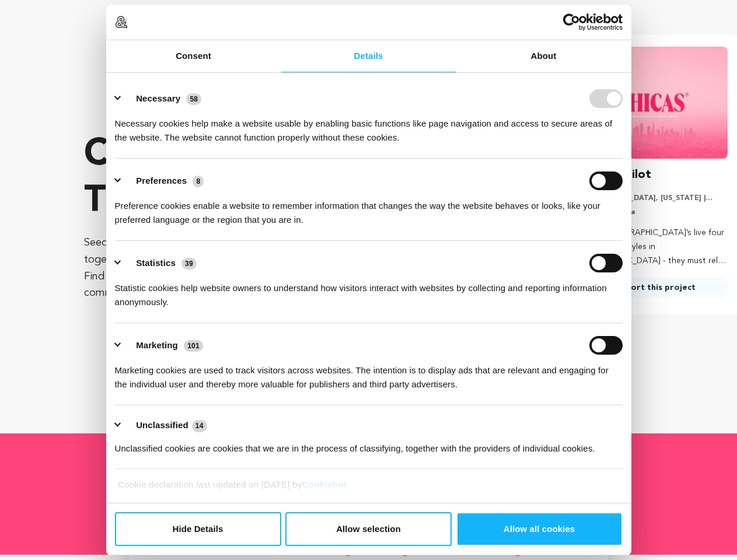 The width and height of the screenshot is (737, 560). What do you see at coordinates (159, 263) in the screenshot?
I see `button: Statistics (39)` at bounding box center [159, 263].